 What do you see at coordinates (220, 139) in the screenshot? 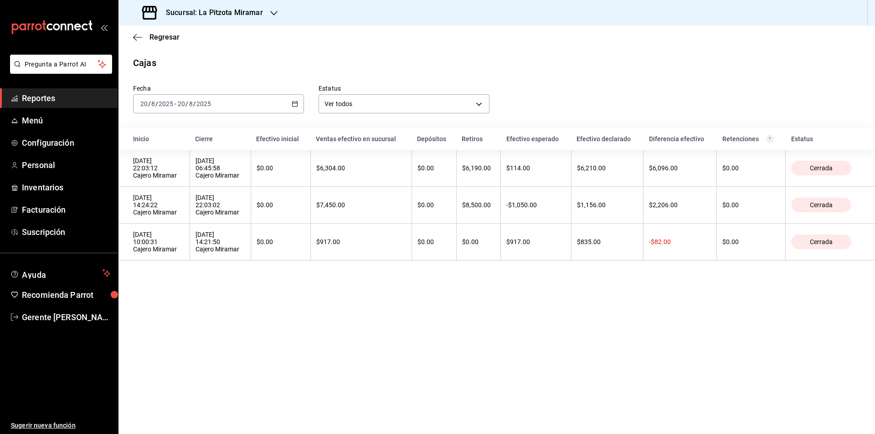
I see `div: Cierre` at bounding box center [220, 139].